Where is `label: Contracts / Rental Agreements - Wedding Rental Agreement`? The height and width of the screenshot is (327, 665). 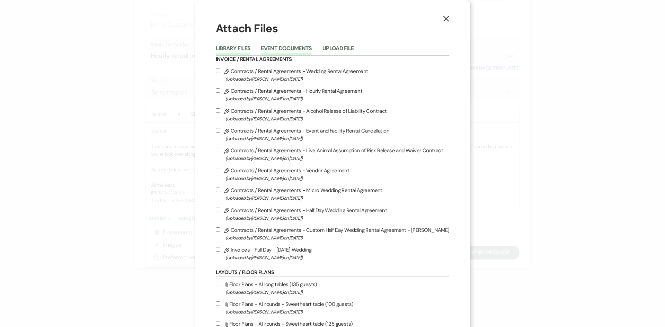
label: Contracts / Rental Agreements - Wedding Rental Agreement is located at coordinates (333, 75).